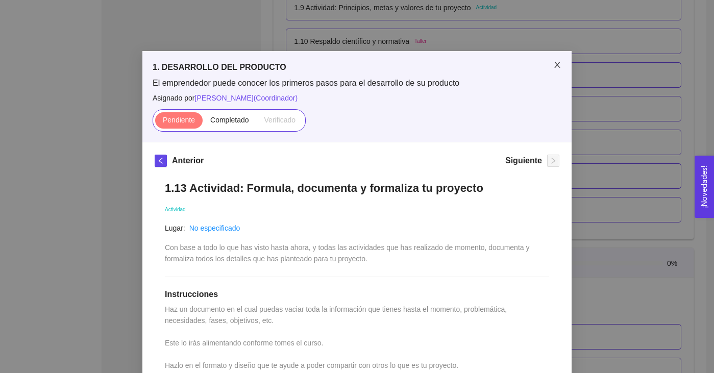 The image size is (714, 373). What do you see at coordinates (558, 65) in the screenshot?
I see `button: Close` at bounding box center [558, 65].